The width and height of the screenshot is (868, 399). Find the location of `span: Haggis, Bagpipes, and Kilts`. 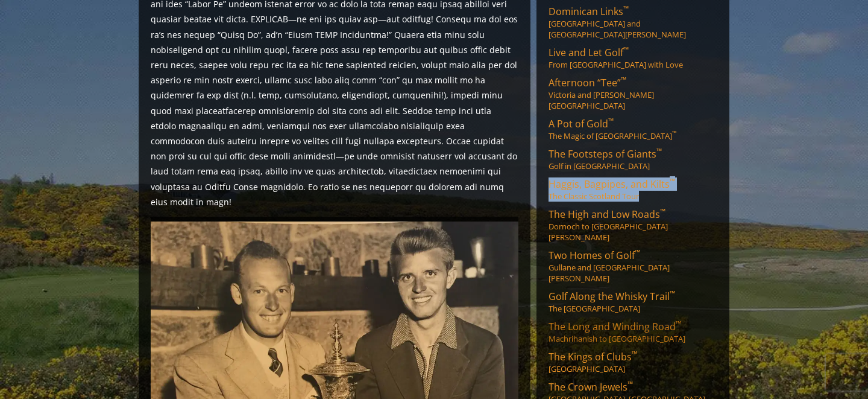

span: Haggis, Bagpipes, and Kilts is located at coordinates (612, 184).